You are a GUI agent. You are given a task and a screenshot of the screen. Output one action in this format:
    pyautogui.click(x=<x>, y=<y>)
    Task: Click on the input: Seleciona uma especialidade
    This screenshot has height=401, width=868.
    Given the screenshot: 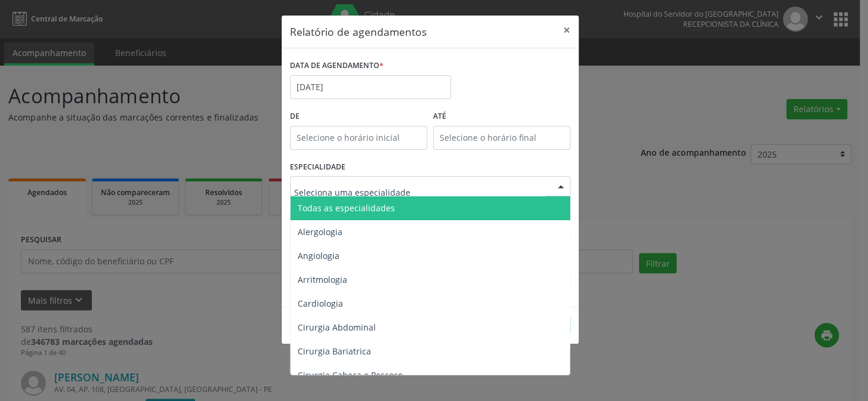 What is the action you would take?
    pyautogui.click(x=420, y=192)
    